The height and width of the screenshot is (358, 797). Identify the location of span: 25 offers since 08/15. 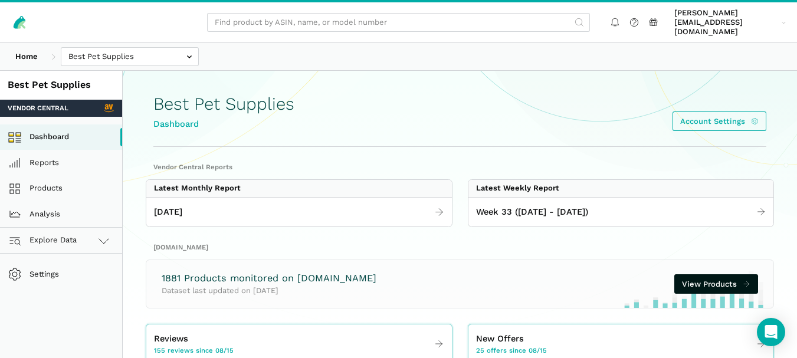
(511, 350).